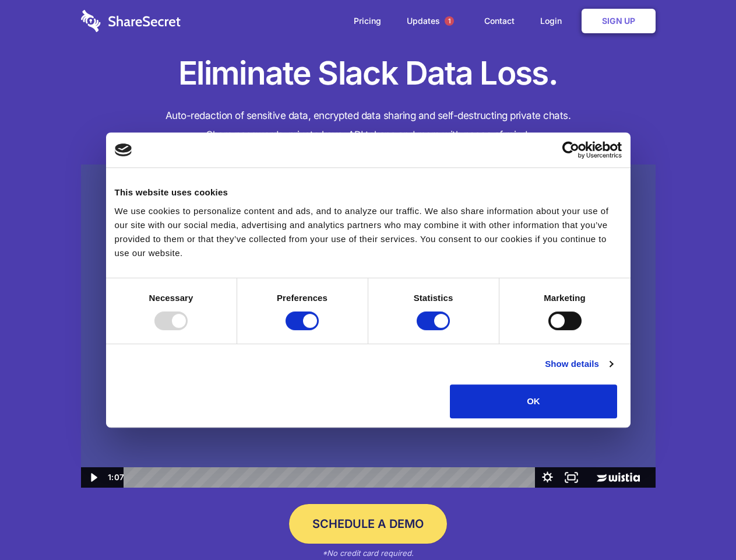 The height and width of the screenshot is (560, 736). Describe the element at coordinates (367, 21) in the screenshot. I see `a: Pricing` at that location.